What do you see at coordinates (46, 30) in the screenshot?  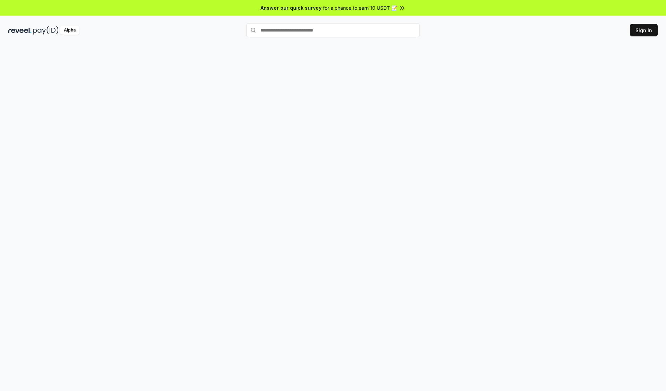 I see `img: pay_id` at bounding box center [46, 30].